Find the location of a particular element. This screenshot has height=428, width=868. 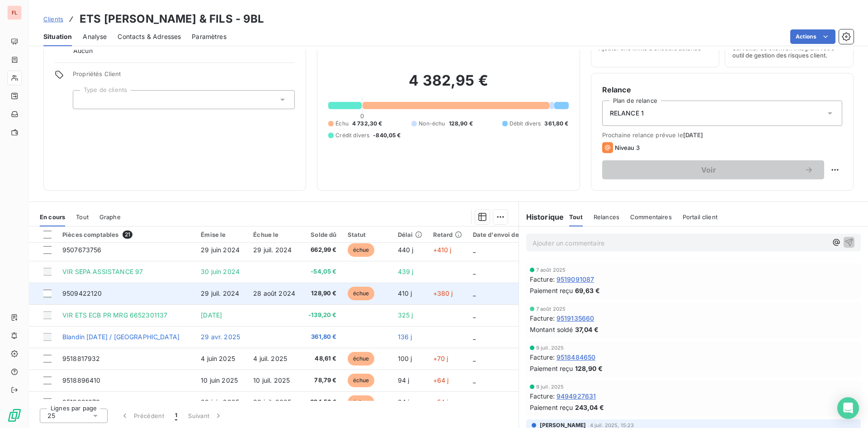

span: 243,04 € is located at coordinates (590, 407).